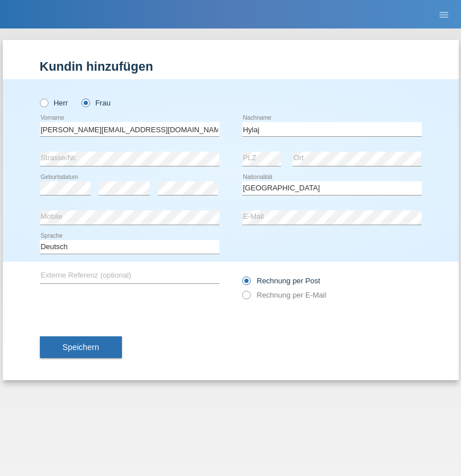 The image size is (461, 476). Describe the element at coordinates (44, 102) in the screenshot. I see `input: Herr` at that location.